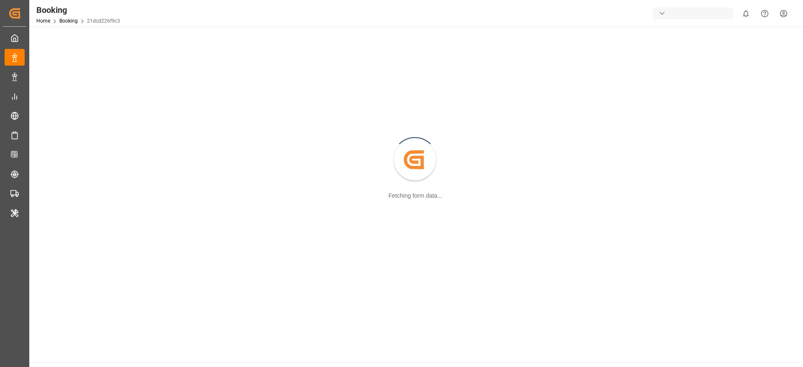 This screenshot has height=367, width=803. Describe the element at coordinates (43, 21) in the screenshot. I see `a: Home` at that location.